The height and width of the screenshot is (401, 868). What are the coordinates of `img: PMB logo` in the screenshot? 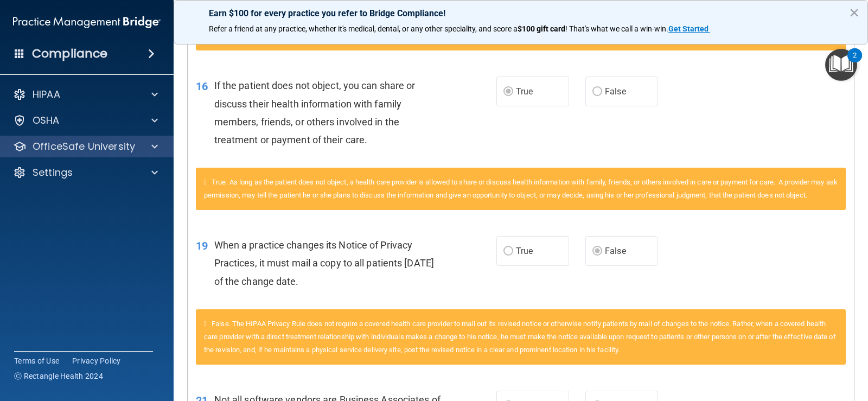 It's located at (87, 23).